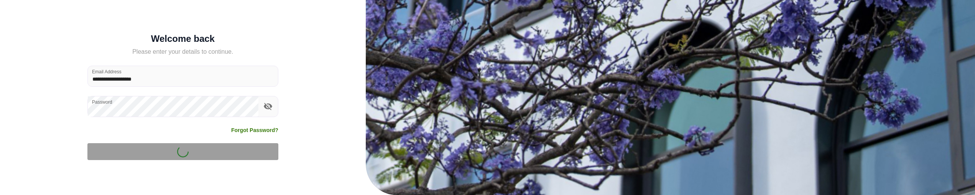 Image resolution: width=975 pixels, height=195 pixels. What do you see at coordinates (268, 106) in the screenshot?
I see `button: toggle password visibility` at bounding box center [268, 106].